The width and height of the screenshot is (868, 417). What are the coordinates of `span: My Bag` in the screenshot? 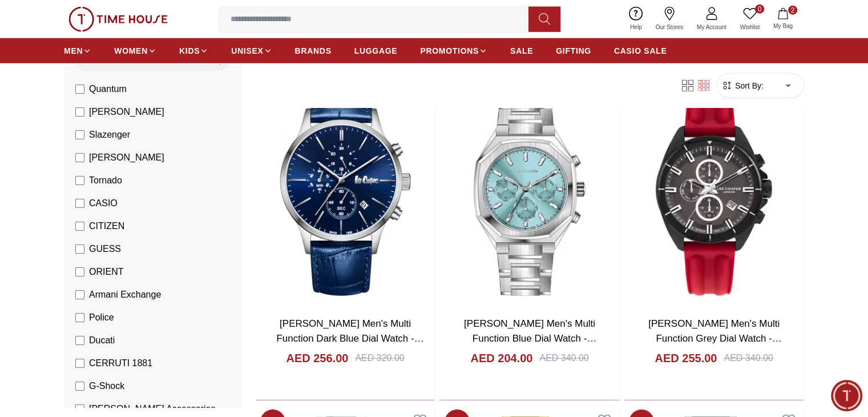 It's located at (783, 25).